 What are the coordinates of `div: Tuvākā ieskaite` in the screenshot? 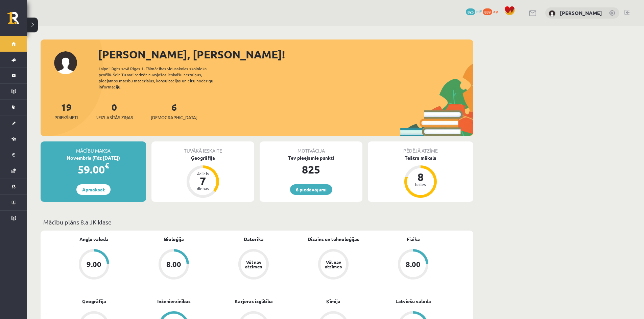 It's located at (203, 148).